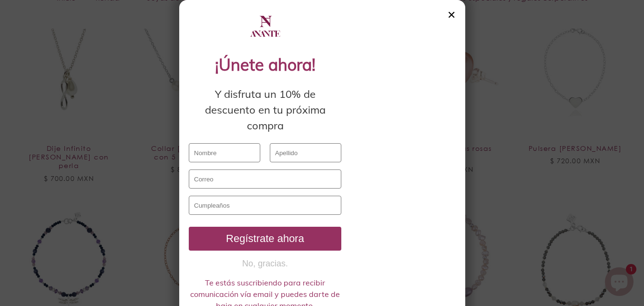 The image size is (644, 306). I want to click on button: No, gracias., so click(266, 263).